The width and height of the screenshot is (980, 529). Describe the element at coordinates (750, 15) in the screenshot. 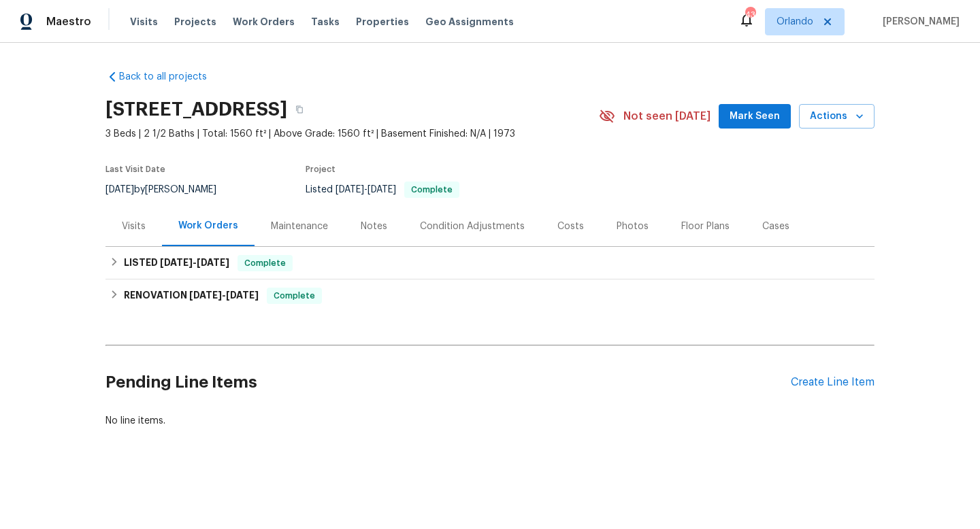

I see `div: 43` at that location.